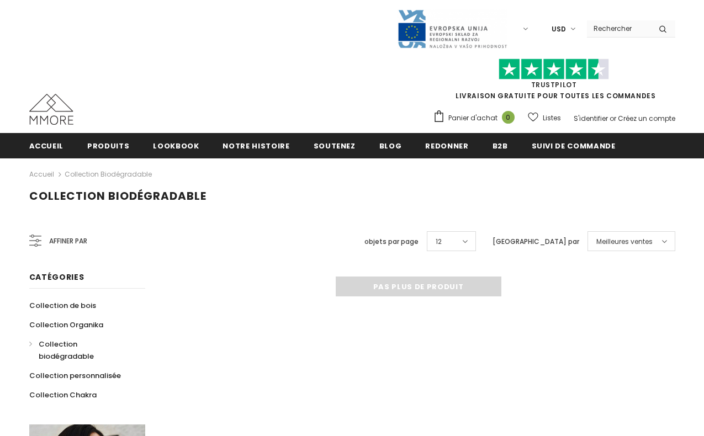 The height and width of the screenshot is (436, 704). What do you see at coordinates (452, 29) in the screenshot?
I see `img: Javni Razpis` at bounding box center [452, 29].